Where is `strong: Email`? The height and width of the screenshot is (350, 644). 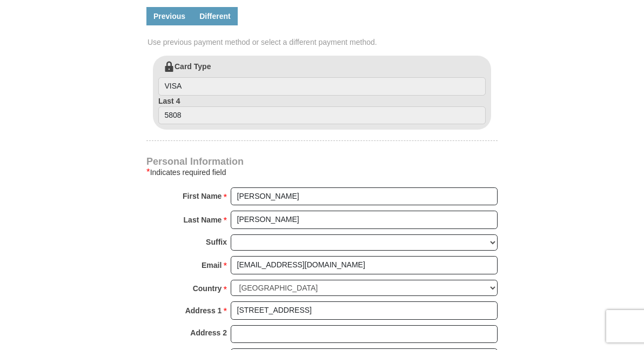 strong: Email is located at coordinates (212, 265).